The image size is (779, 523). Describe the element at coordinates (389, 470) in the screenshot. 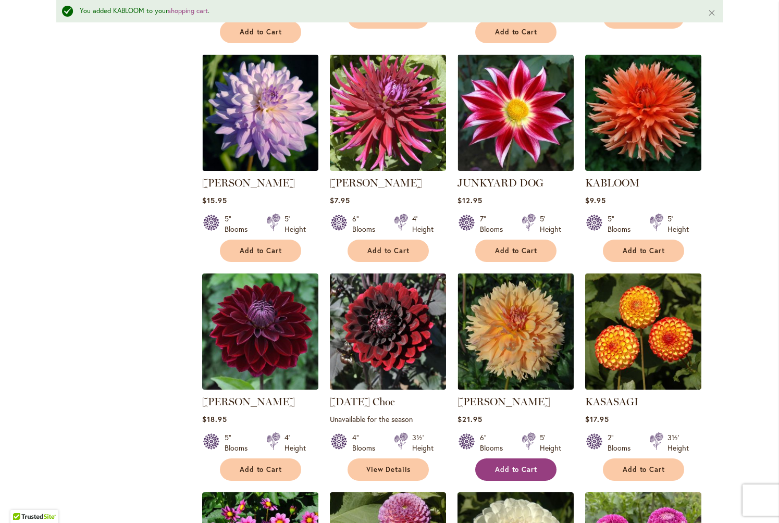

I see `span: View Details` at that location.